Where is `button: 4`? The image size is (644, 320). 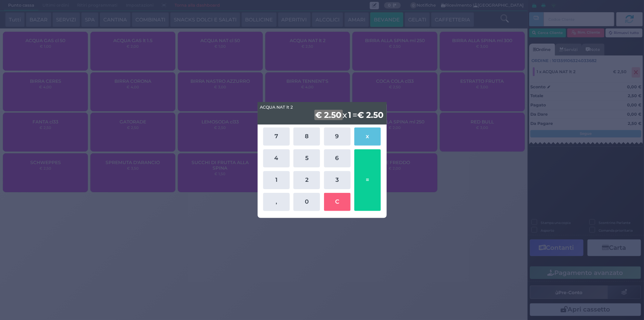
button: 4 is located at coordinates (277, 158).